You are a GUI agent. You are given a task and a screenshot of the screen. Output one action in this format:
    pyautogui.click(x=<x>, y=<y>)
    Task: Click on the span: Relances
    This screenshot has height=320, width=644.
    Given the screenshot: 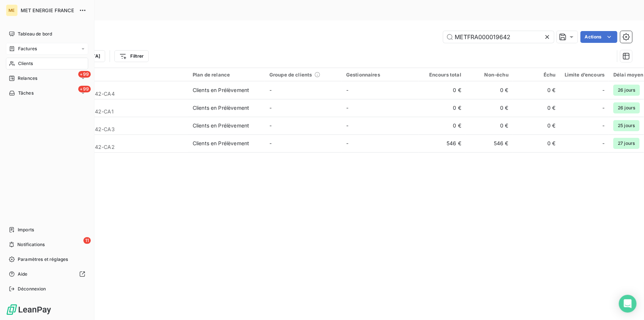 What is the action you would take?
    pyautogui.click(x=27, y=79)
    